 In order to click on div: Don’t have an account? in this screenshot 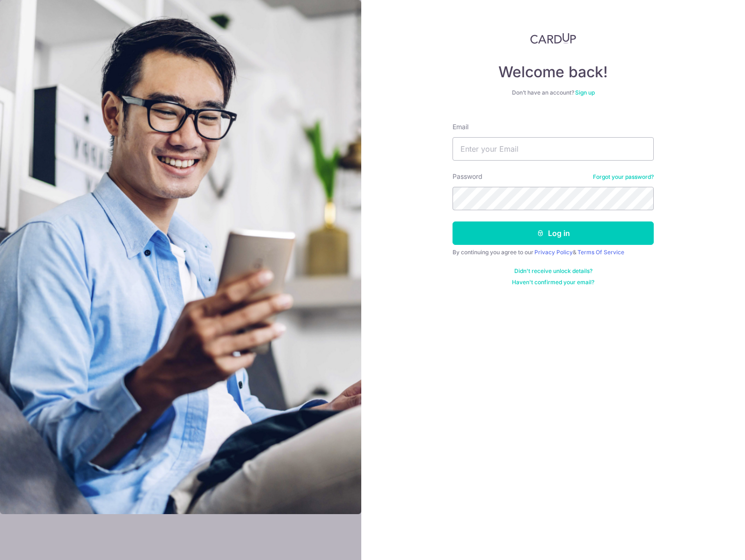, I will do `click(553, 92)`.